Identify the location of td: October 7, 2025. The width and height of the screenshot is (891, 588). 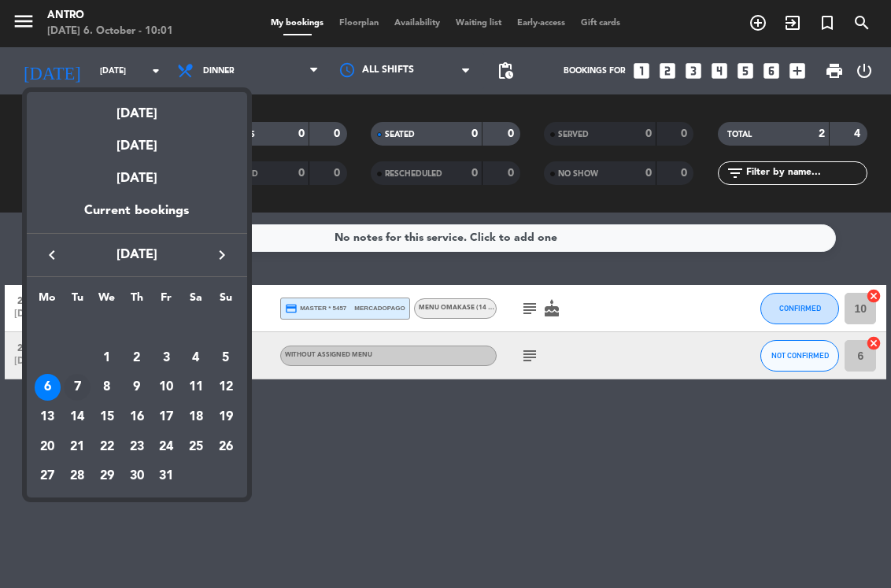
(78, 389).